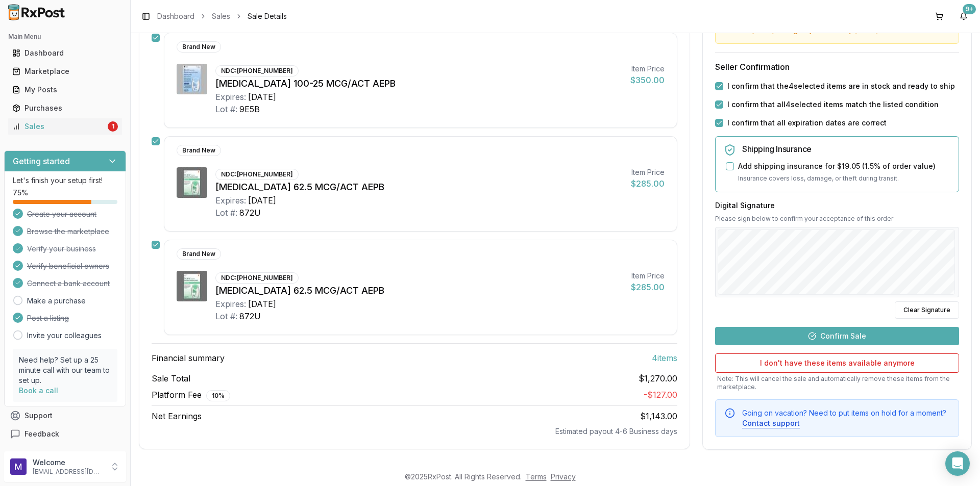 Image resolution: width=980 pixels, height=486 pixels. Describe the element at coordinates (249, 109) in the screenshot. I see `div: 9E5B` at that location.